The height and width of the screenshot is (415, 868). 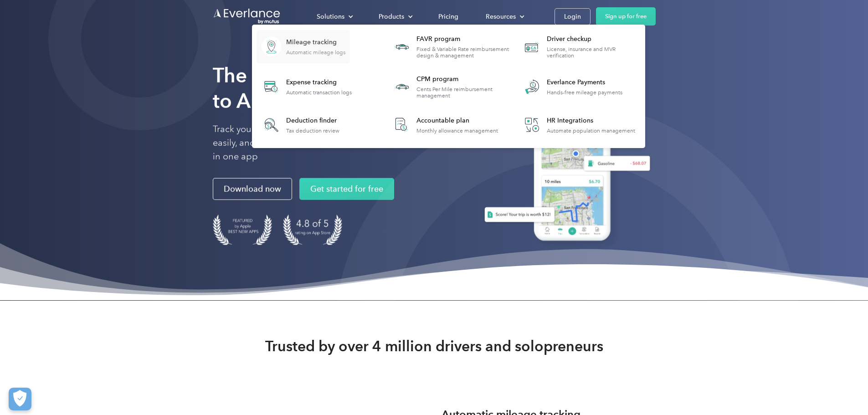 I want to click on div: Hands-free mileage payments, so click(x=585, y=92).